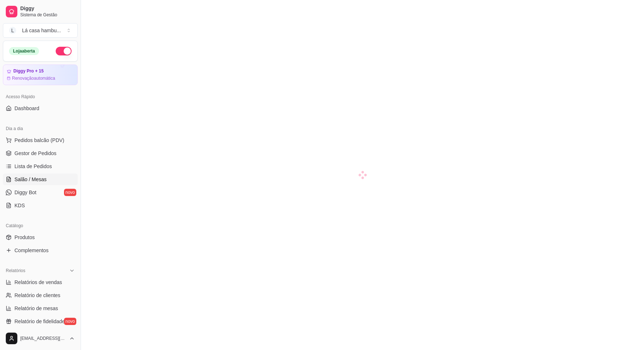 This screenshot has height=350, width=644. What do you see at coordinates (40, 153) in the screenshot?
I see `a: Gestor de Pedidos` at bounding box center [40, 153].